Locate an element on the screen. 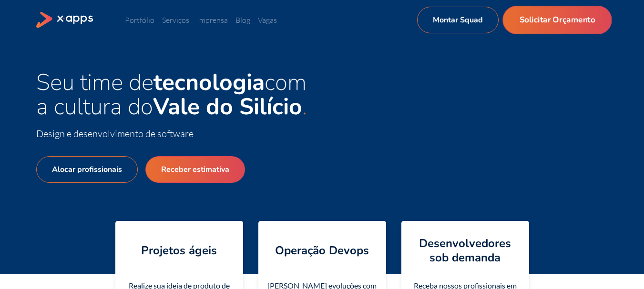  a: Portfólio is located at coordinates (140, 20).